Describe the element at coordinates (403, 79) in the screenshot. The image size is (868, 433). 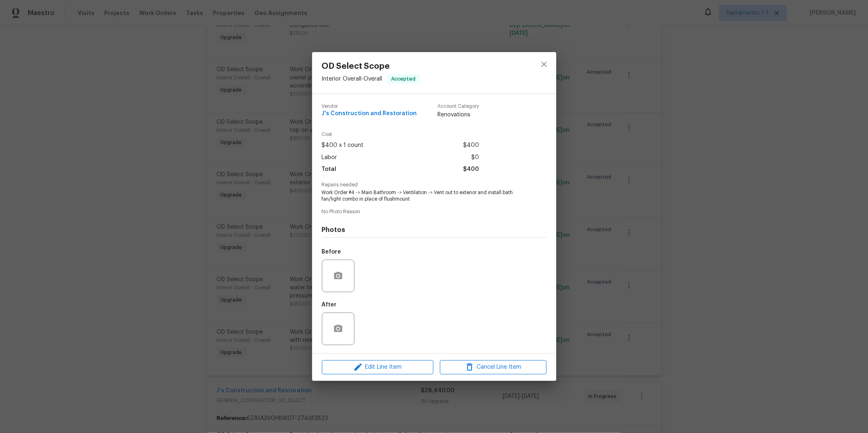
I see `span: Accepted` at that location.